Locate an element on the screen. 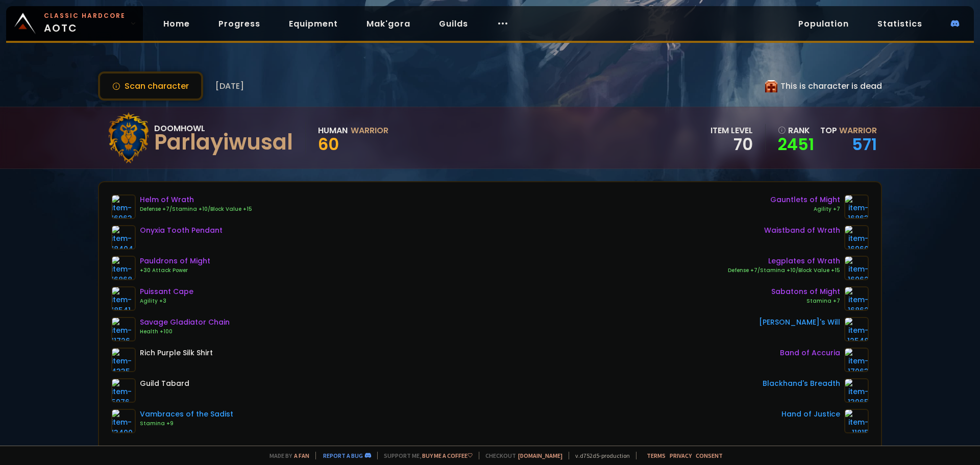  a: Statistics is located at coordinates (900, 23).